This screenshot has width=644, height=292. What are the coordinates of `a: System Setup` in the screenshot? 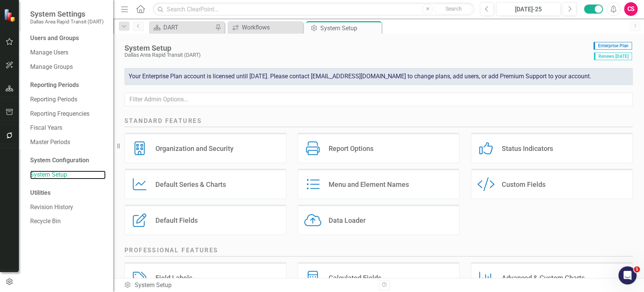 It's located at (68, 175).